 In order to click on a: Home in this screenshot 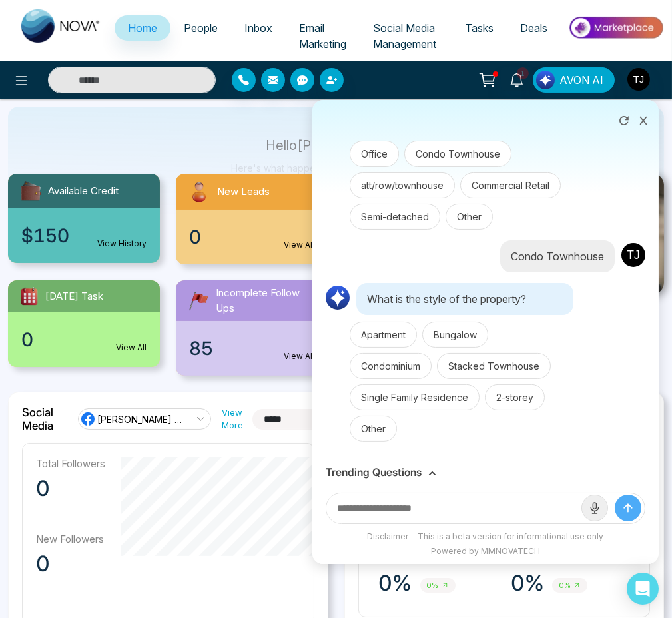, I will do `click(143, 28)`.